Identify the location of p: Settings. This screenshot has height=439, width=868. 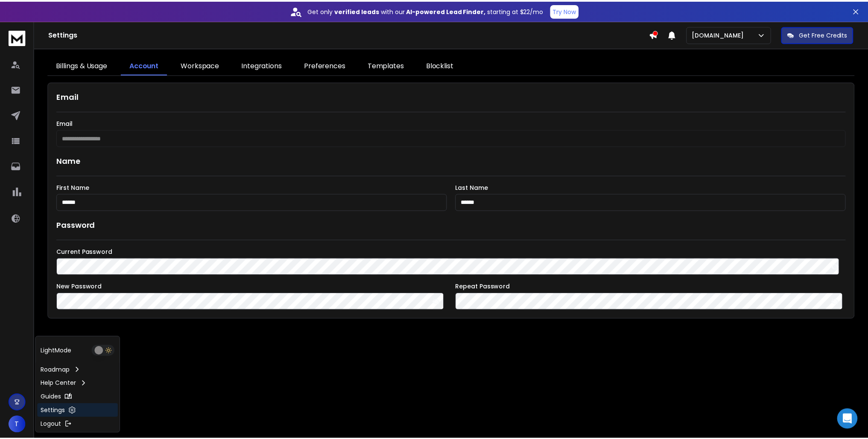
(53, 412).